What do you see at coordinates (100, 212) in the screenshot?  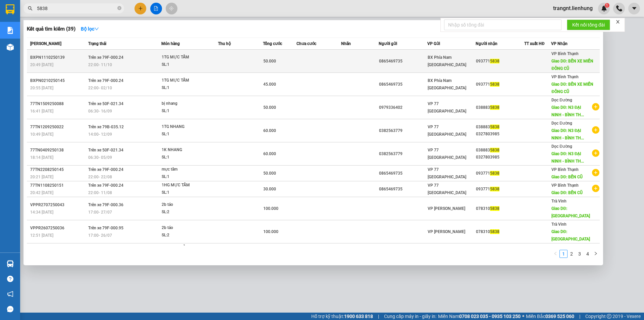 I see `span: 17:00 - 27/07` at bounding box center [100, 212].